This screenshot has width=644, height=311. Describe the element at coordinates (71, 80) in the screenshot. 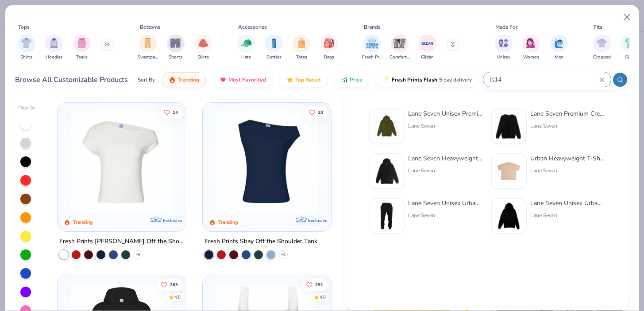

I see `div: Browse All Customizable Products` at that location.